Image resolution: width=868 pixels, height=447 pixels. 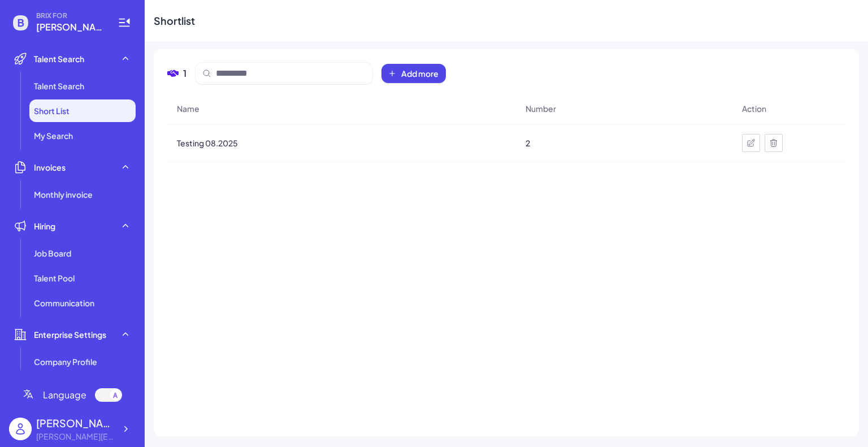 I want to click on div: blake@joinbrix.com, so click(x=76, y=437).